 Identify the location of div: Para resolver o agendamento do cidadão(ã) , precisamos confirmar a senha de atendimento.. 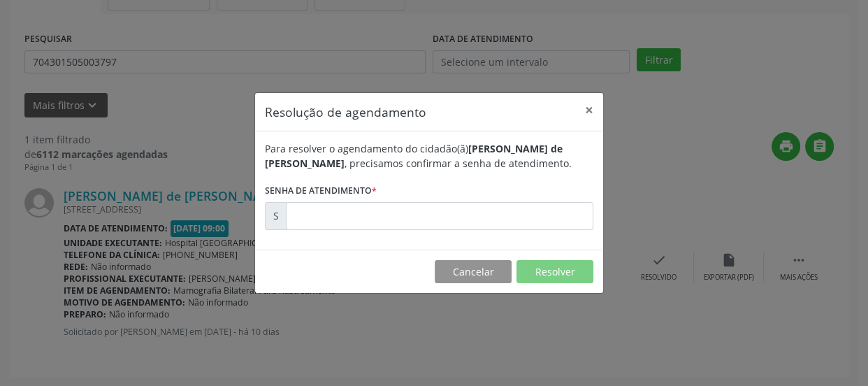
(430, 156).